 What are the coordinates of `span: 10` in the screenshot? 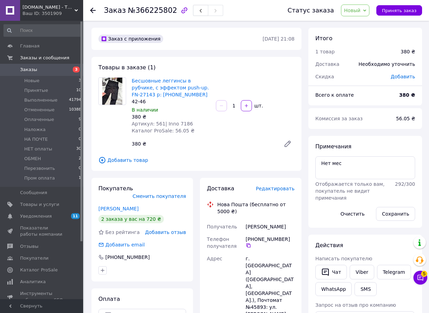 It's located at (79, 90).